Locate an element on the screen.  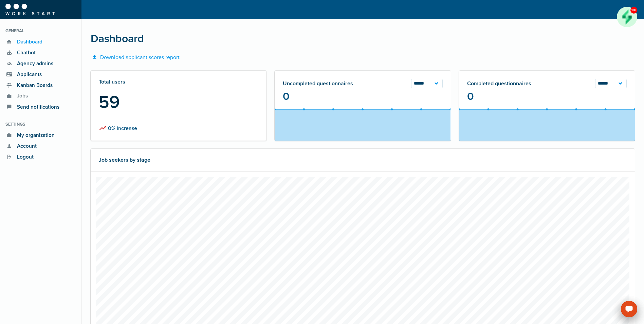
a: Jobs is located at coordinates (40, 96).